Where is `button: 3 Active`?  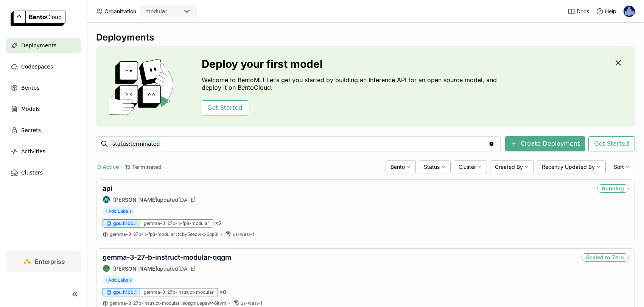
button: 3 Active is located at coordinates (108, 167).